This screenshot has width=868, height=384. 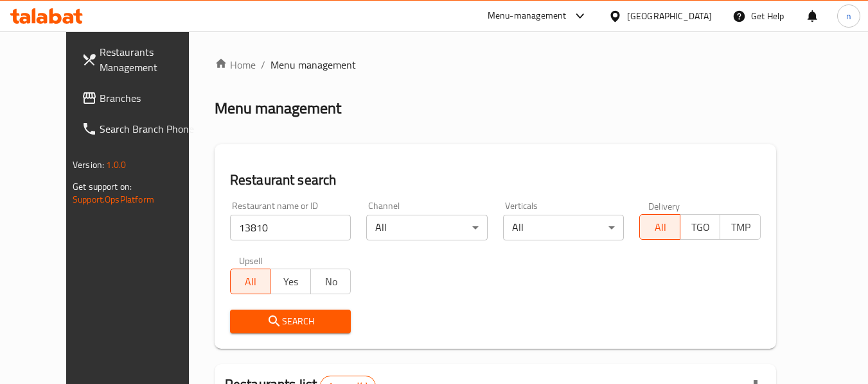 I want to click on span: Get support on:, so click(x=102, y=187).